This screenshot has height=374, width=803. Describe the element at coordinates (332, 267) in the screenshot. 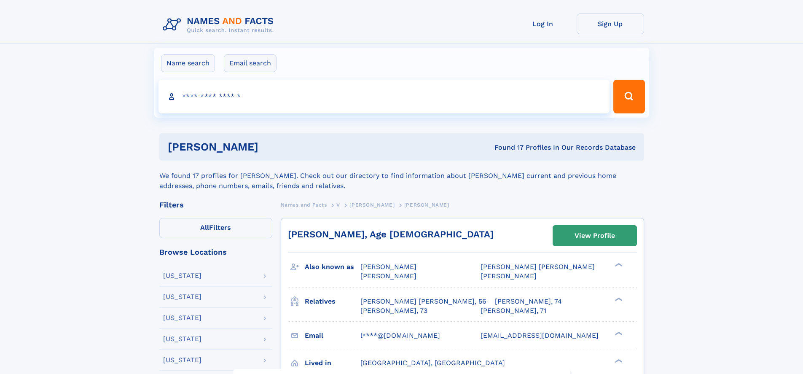

I see `h3: Also known as` at that location.